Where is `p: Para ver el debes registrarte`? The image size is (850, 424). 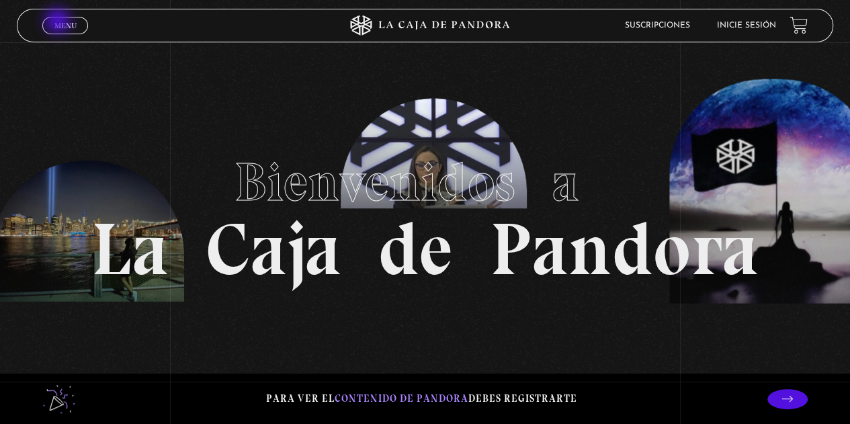 p: Para ver el debes registrarte is located at coordinates (421, 398).